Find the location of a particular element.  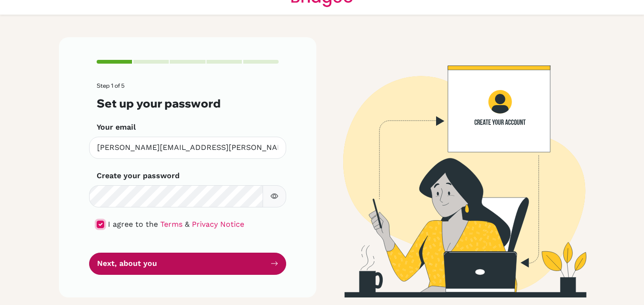

label: Your email is located at coordinates (116, 127).